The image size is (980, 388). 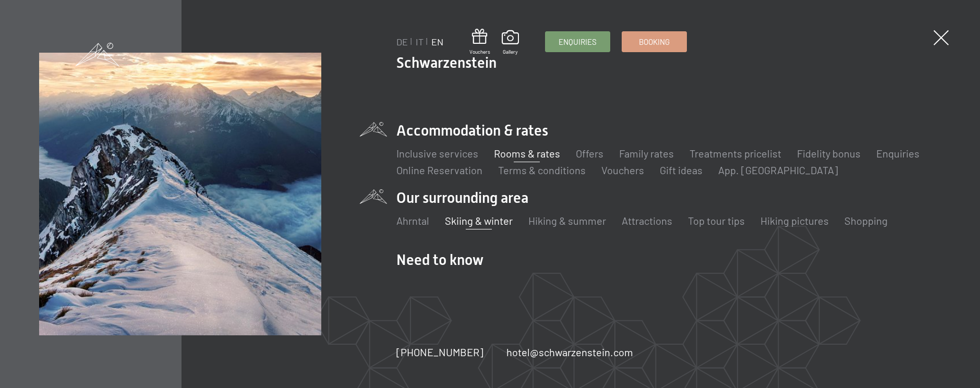 What do you see at coordinates (589, 153) in the screenshot?
I see `a: Offers` at bounding box center [589, 153].